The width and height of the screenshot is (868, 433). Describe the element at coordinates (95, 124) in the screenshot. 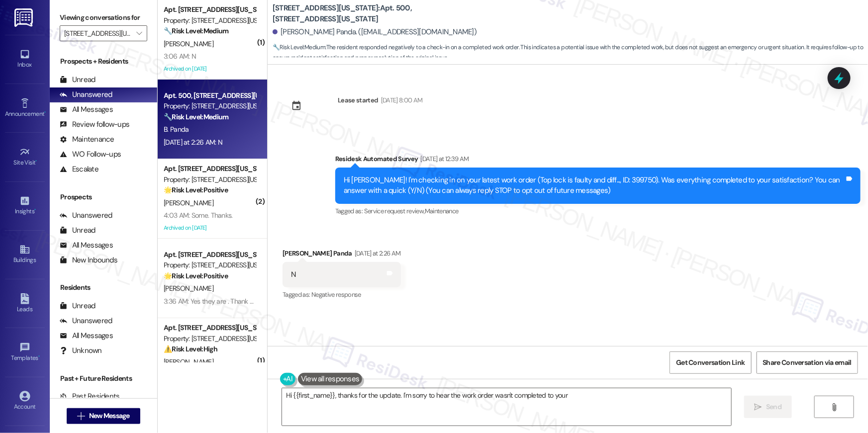

I see `div: Review follow-ups` at that location.